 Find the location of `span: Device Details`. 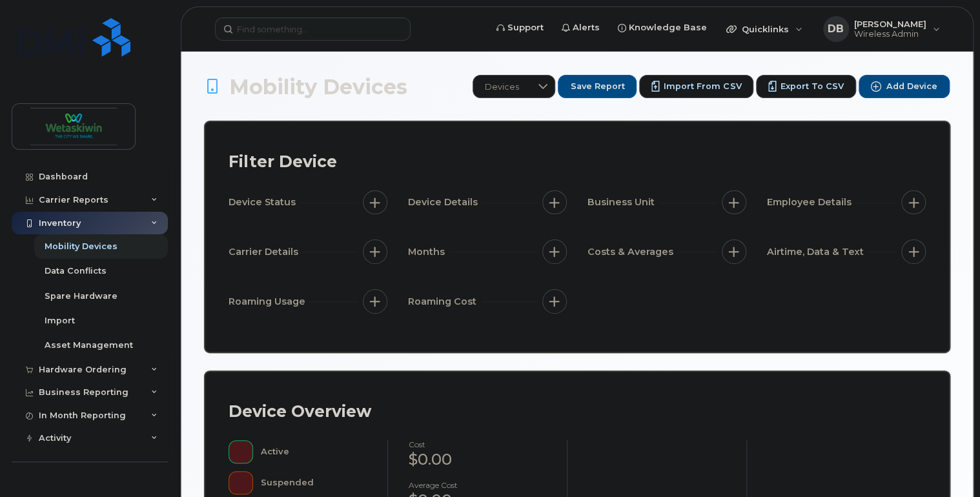

span: Device Details is located at coordinates (444, 202).